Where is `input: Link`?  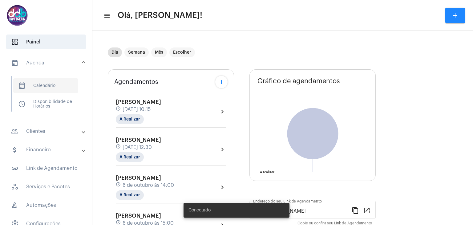 input: Link is located at coordinates (300, 211).